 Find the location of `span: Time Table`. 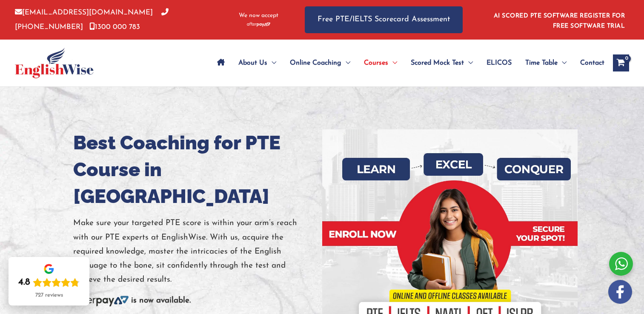

span: Time Table is located at coordinates (541, 63).